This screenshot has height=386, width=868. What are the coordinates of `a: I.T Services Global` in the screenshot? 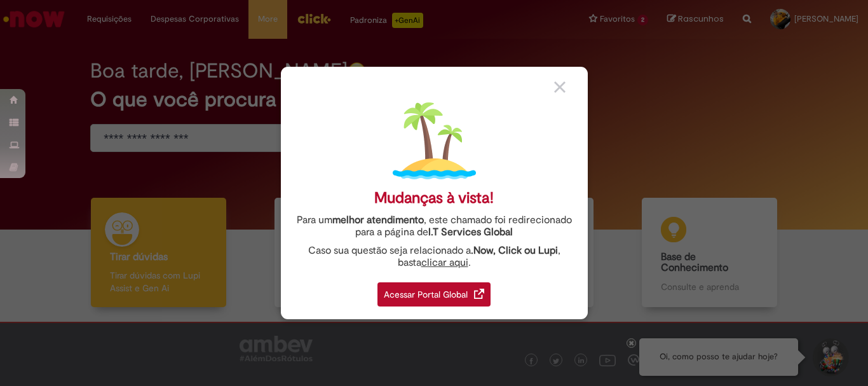 It's located at (471, 228).